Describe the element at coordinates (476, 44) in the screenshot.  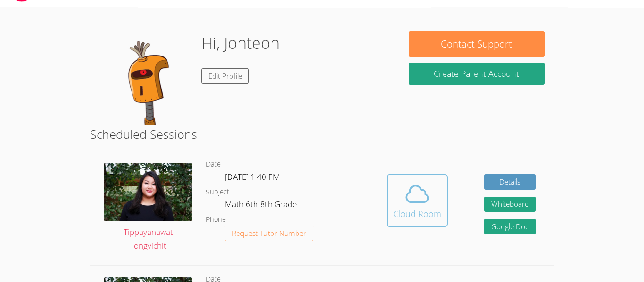
I see `button: Contact Support` at that location.